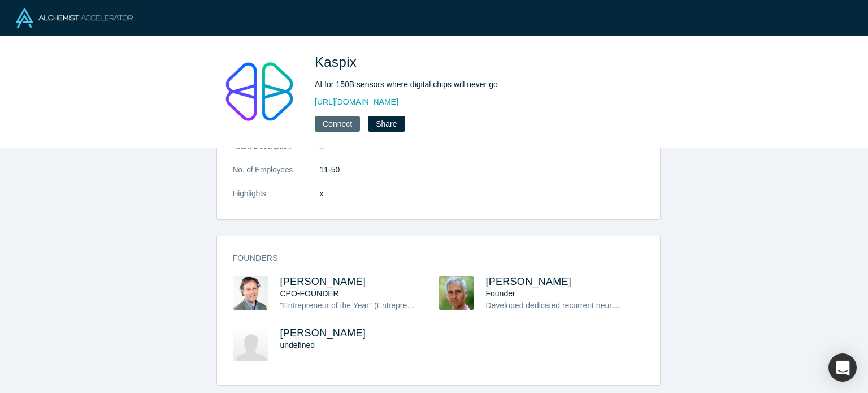 This screenshot has height=393, width=868. I want to click on div: AI for 150B sensors where digital chips will never go, so click(473, 84).